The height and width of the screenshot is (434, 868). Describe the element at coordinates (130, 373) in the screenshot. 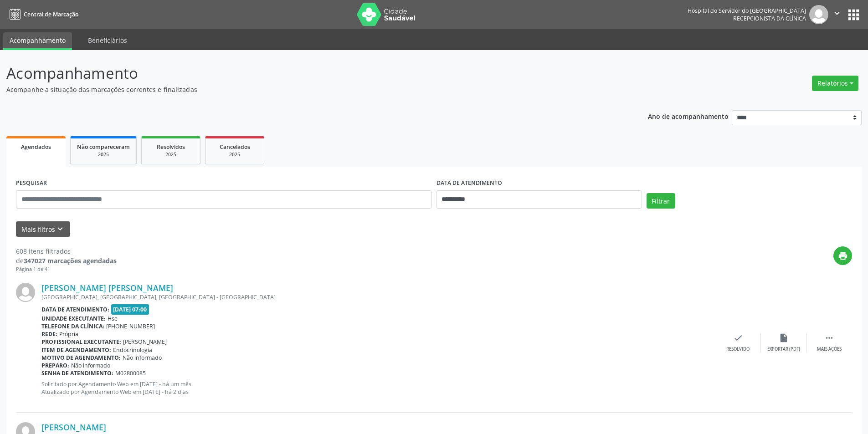

I see `span: M02800085` at that location.